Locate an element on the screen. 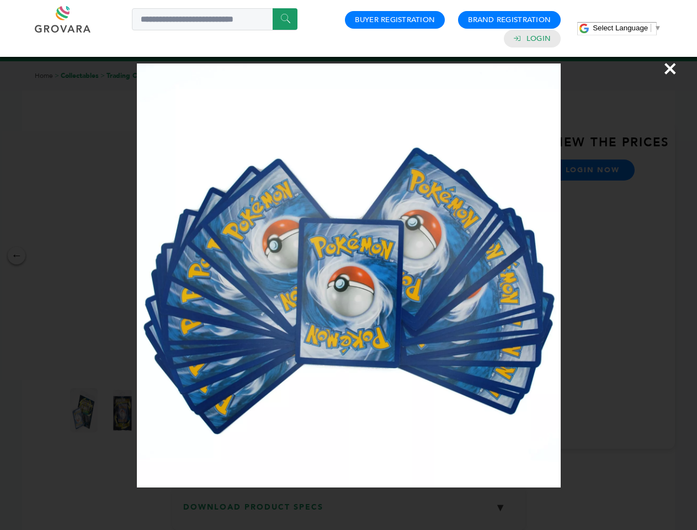  a: Buyer Registration is located at coordinates (394, 20).